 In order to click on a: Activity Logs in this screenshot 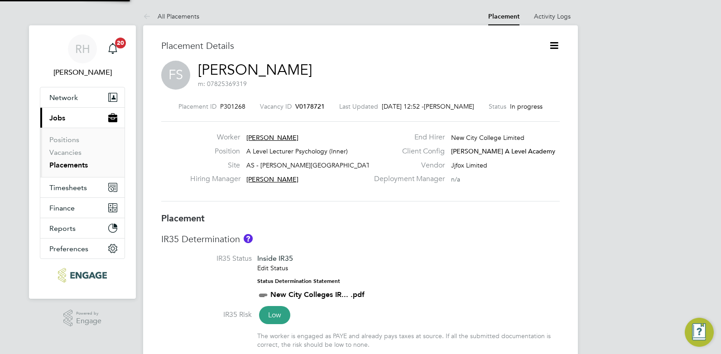, I will do `click(552, 16)`.